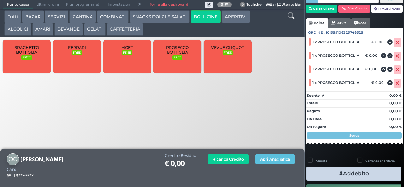 Image resolution: width=404 pixels, height=187 pixels. I want to click on span: Punto cassa, so click(18, 5).